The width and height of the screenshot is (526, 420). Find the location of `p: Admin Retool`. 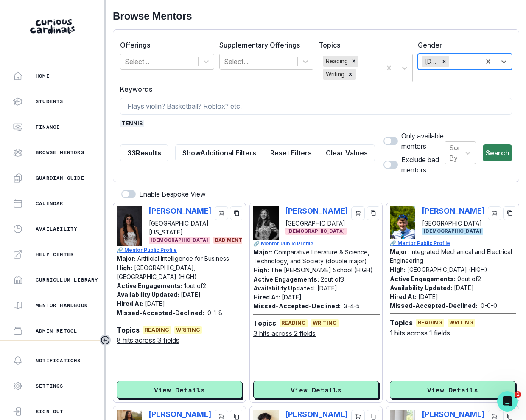

p: Admin Retool is located at coordinates (57, 330).